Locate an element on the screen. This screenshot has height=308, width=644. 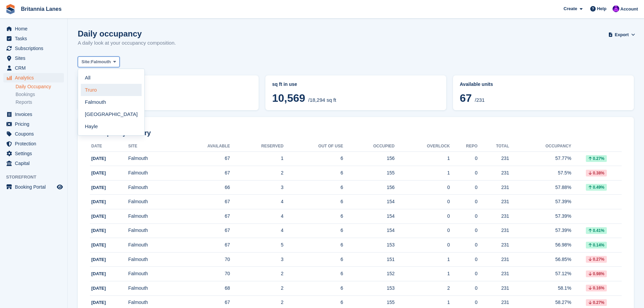
span: Settings is located at coordinates (35, 153).